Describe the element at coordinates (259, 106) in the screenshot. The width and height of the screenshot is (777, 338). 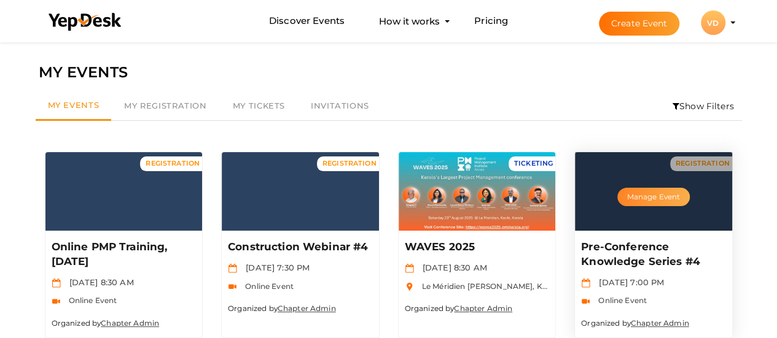
I see `a: My Tickets` at that location.